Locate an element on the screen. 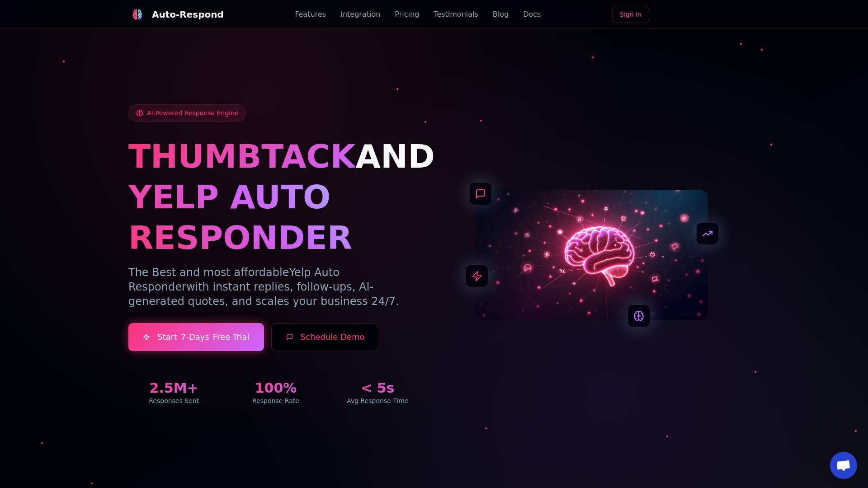 The width and height of the screenshot is (868, 488). div: Open chat is located at coordinates (844, 465).